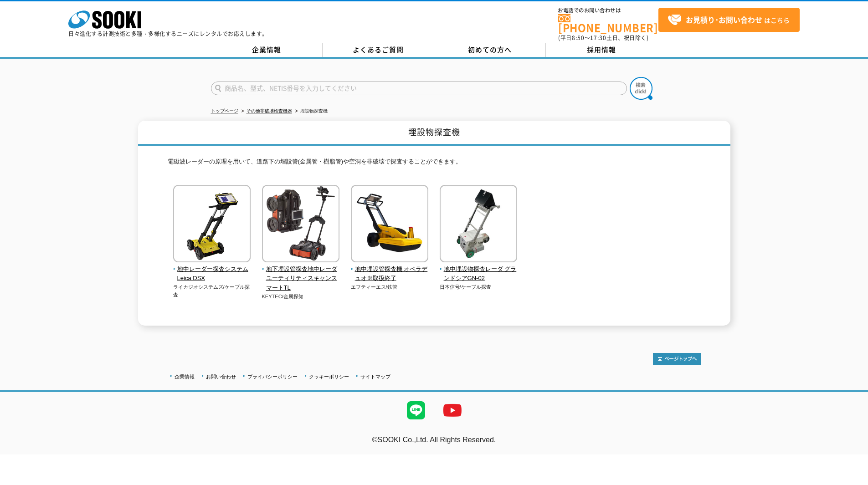 The image size is (868, 485). What do you see at coordinates (301, 274) in the screenshot?
I see `a: 地下埋設管探査地中レーダ ユーティリティスキャンスマートTL` at bounding box center [301, 274].